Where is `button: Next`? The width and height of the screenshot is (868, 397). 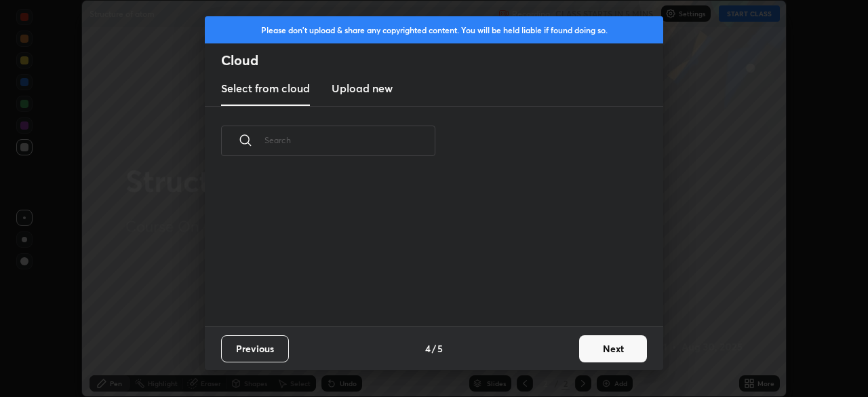 button: Next is located at coordinates (614, 349).